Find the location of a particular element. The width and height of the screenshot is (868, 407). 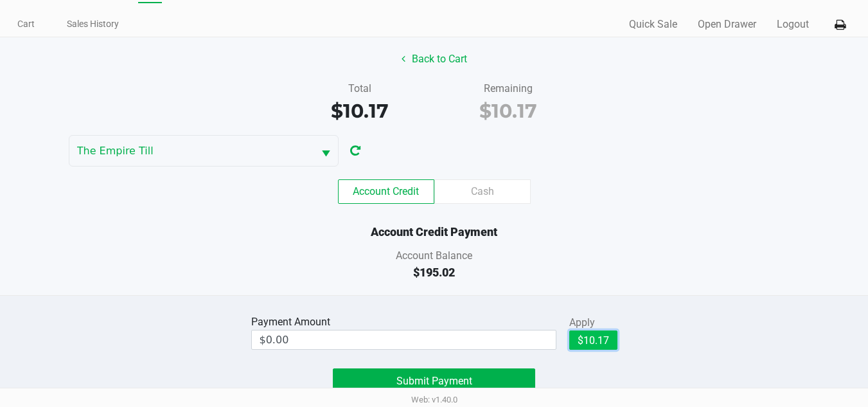

div: Remaining is located at coordinates (508, 89).